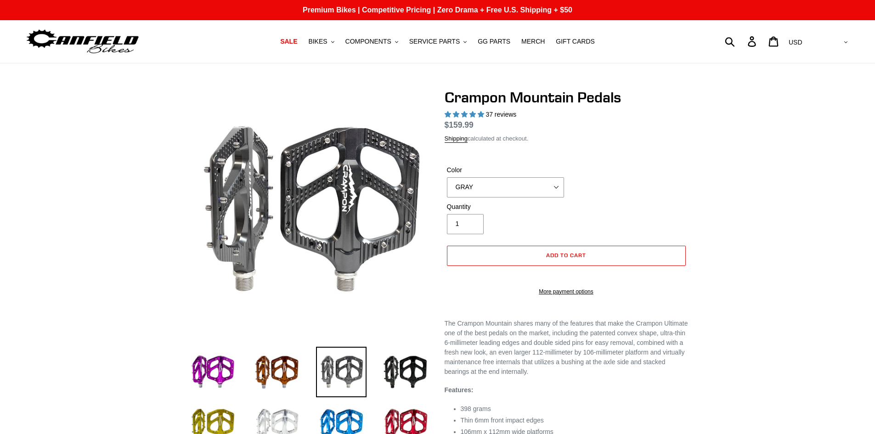  I want to click on span: MERCH, so click(533, 41).